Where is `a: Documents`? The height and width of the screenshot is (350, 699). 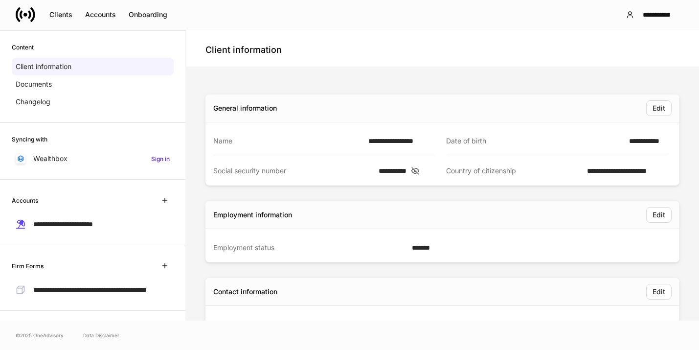
a: Documents is located at coordinates (92, 84).